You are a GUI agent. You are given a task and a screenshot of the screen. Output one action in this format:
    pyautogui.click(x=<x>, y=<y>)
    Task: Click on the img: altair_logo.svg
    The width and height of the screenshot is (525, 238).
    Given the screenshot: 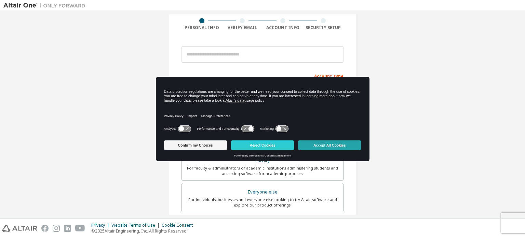 What is the action you would take?
    pyautogui.click(x=19, y=228)
    